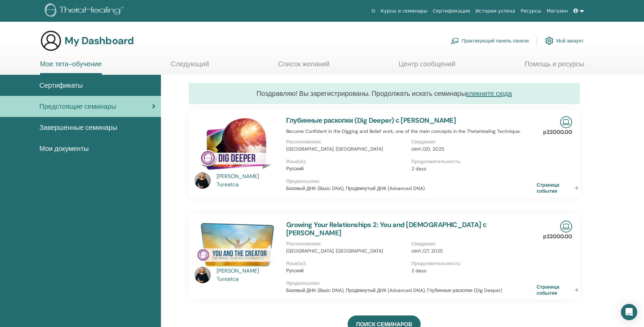  What do you see at coordinates (412, 131) in the screenshot?
I see `p: Become Confident in the Digging and Belief work, one of the main concepts in the ThetaHealing Tec...` at bounding box center [412, 131].